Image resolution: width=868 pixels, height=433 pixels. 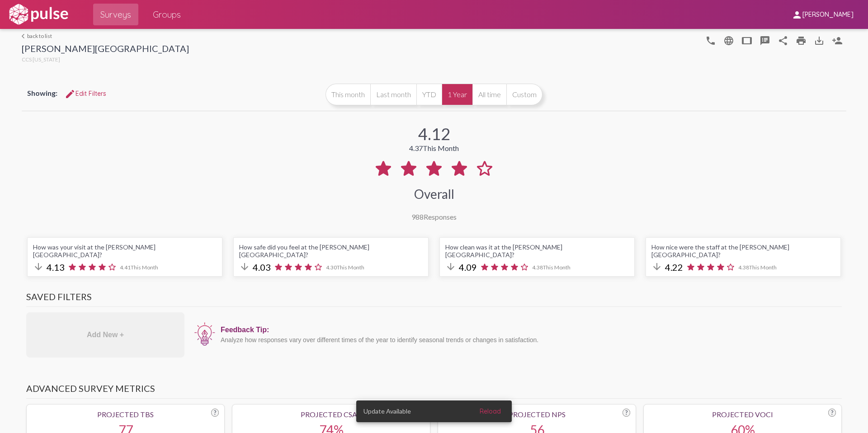 I want to click on span: Showing:, so click(x=42, y=93).